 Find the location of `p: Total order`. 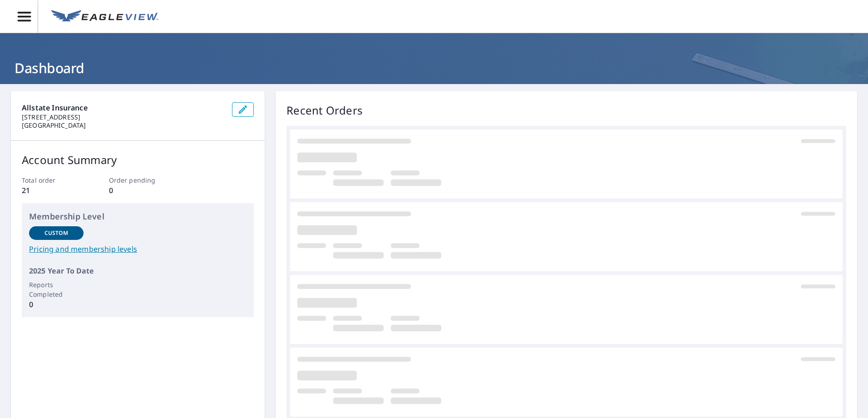

p: Total order is located at coordinates (51, 180).